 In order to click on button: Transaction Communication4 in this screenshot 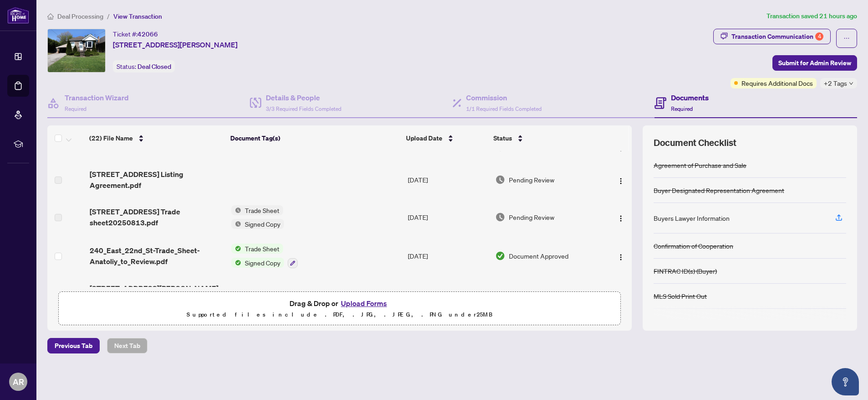, I will do `click(772, 36)`.